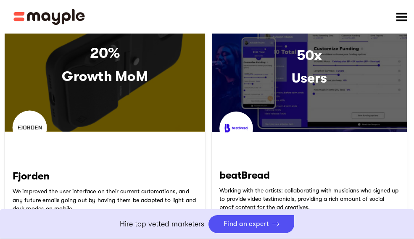  What do you see at coordinates (105, 72) in the screenshot?
I see `a: 20%Growth MoM` at bounding box center [105, 72].